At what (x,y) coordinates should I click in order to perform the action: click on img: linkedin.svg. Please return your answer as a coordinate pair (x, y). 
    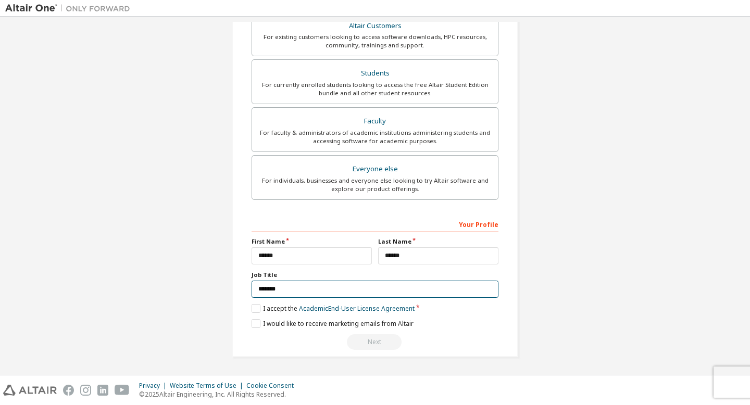
    Looking at the image, I should click on (103, 390).